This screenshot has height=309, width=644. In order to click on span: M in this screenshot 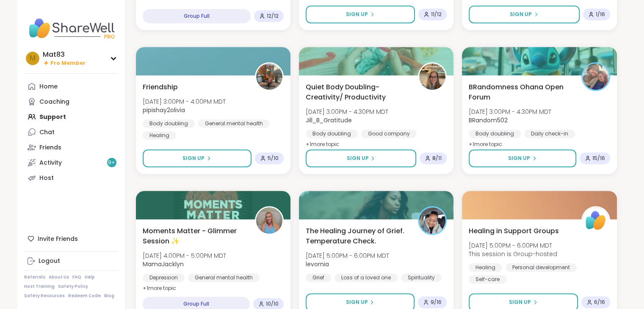, I will do `click(33, 58)`.